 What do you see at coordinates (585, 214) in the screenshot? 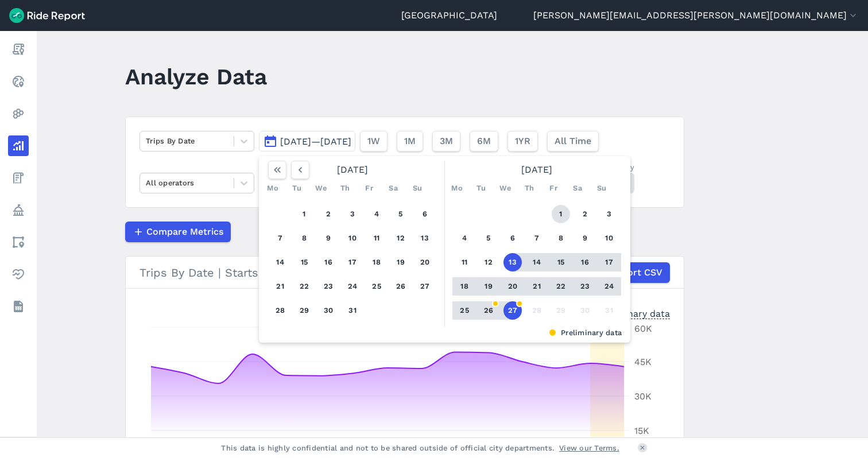
I see `button: 2` at bounding box center [585, 214].